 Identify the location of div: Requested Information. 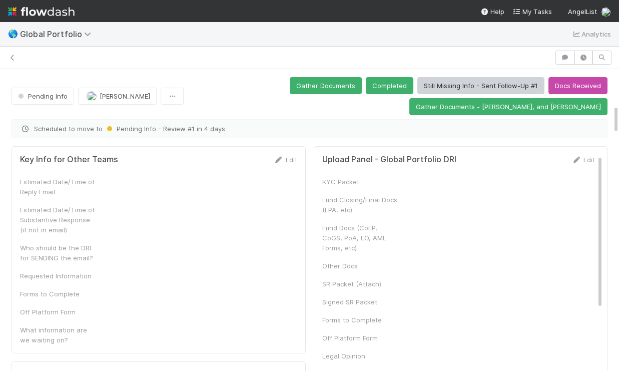
(58, 276).